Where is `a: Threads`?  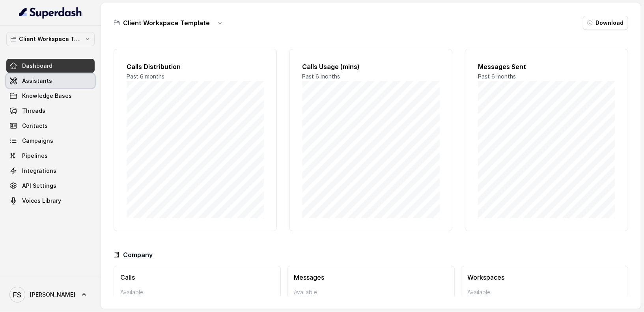 a: Threads is located at coordinates (51, 111).